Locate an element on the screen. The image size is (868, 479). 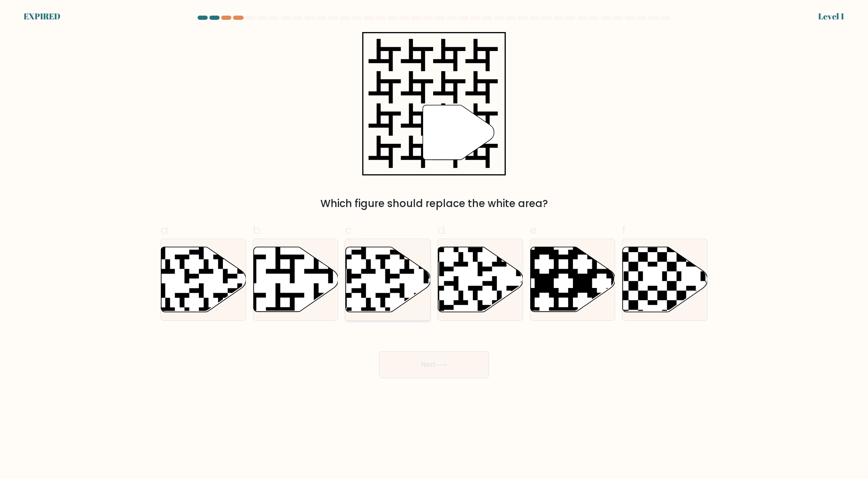
div: Level 1 is located at coordinates (831, 17).